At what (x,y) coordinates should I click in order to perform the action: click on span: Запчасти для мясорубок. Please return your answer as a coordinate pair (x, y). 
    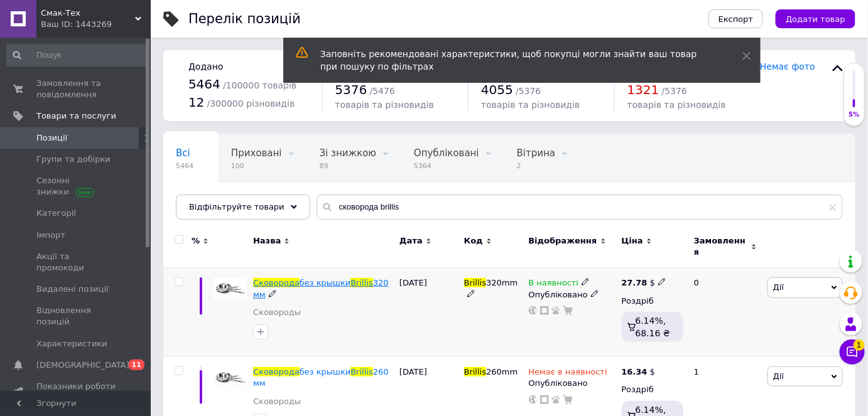
    Looking at the image, I should click on (238, 201).